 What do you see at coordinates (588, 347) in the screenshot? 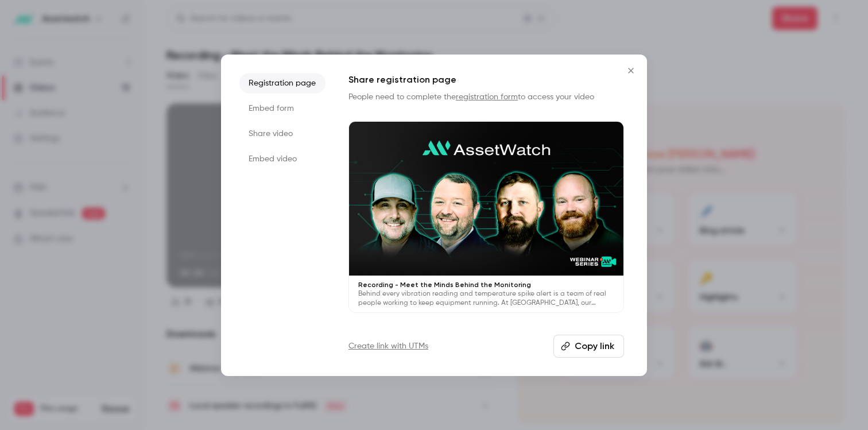
I see `button: Copy link` at bounding box center [588, 347].